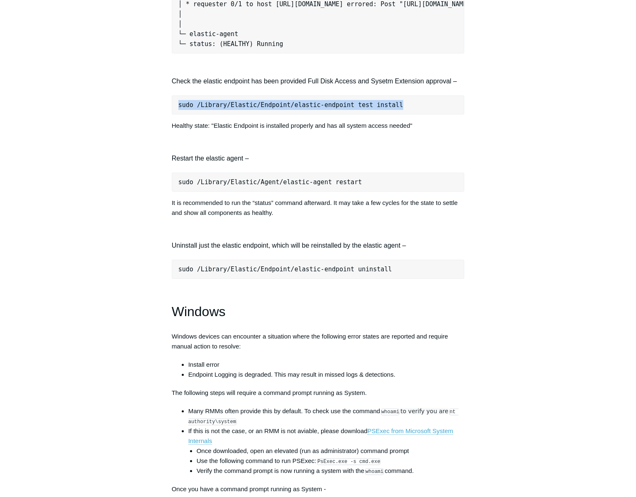 The height and width of the screenshot is (497, 636). Describe the element at coordinates (318, 208) in the screenshot. I see `p: It is recommended to run the “status” command afterward. It may take a few cycles for the state t...` at that location.